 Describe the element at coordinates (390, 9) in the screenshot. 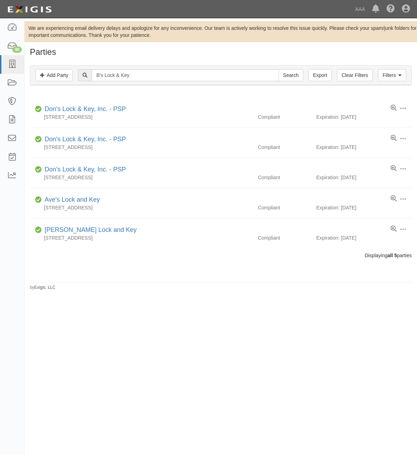

I see `i: Help Center - Complianz` at that location.